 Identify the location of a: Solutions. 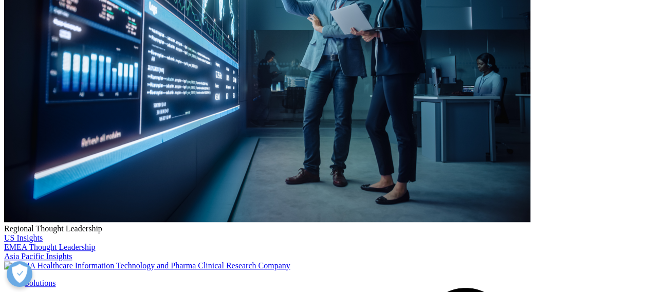
(40, 283).